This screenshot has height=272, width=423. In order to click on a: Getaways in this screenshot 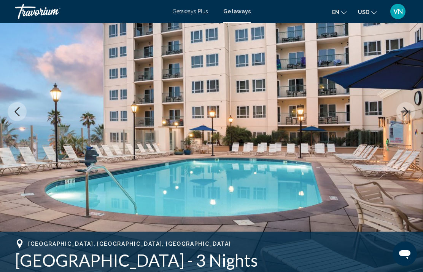, I will do `click(237, 11)`.